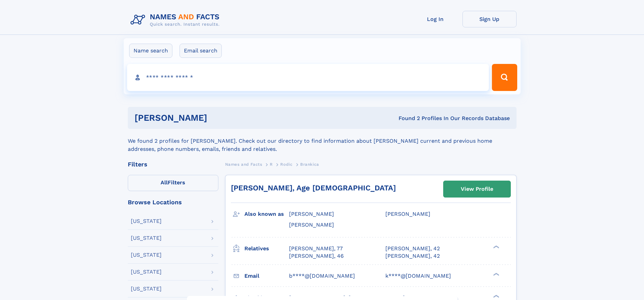 The width and height of the screenshot is (644, 300). Describe the element at coordinates (267, 249) in the screenshot. I see `h3: Relatives` at that location.